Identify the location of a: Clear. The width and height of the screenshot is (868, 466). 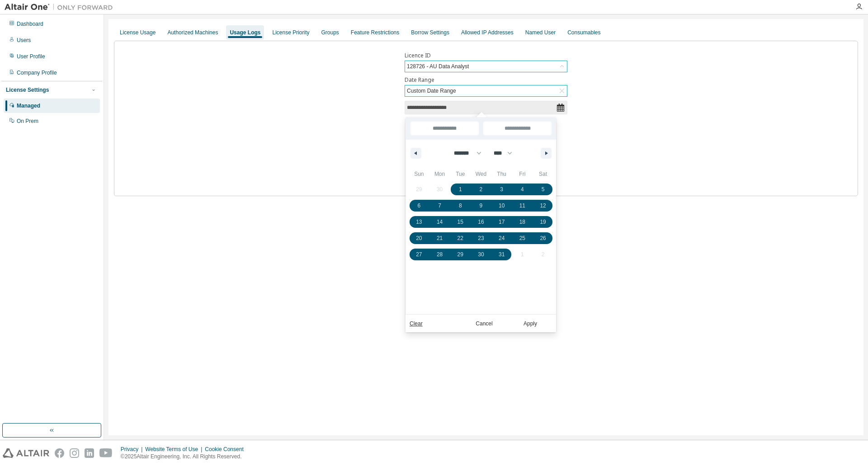
(416, 324).